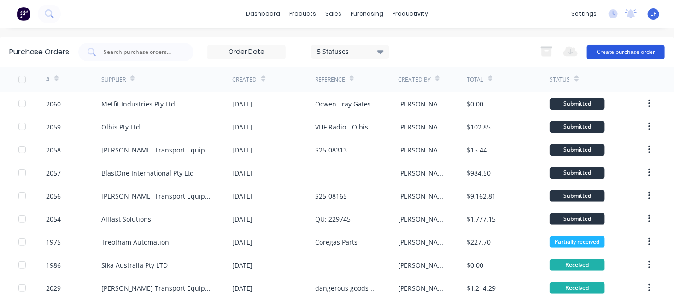  I want to click on div: $15.44, so click(477, 150).